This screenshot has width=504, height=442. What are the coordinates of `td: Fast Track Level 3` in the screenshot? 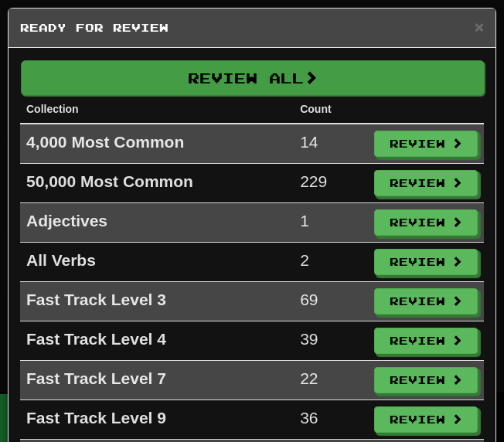 It's located at (157, 301).